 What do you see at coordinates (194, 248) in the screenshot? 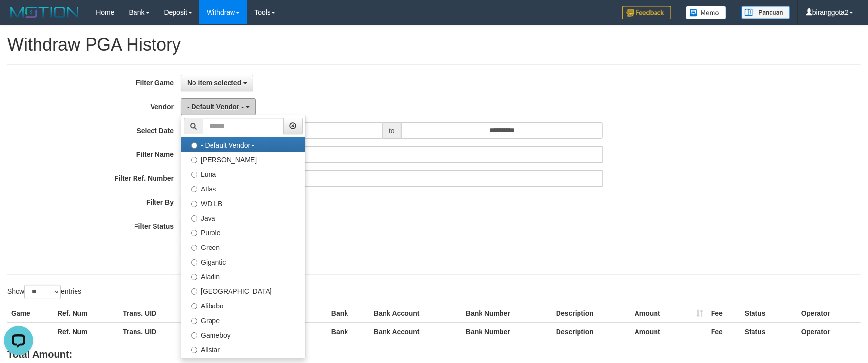
I see `input: Green` at bounding box center [194, 248].